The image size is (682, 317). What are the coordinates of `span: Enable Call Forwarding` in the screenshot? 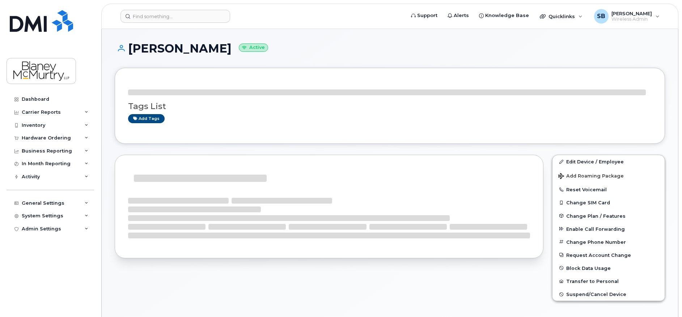 It's located at (595, 228).